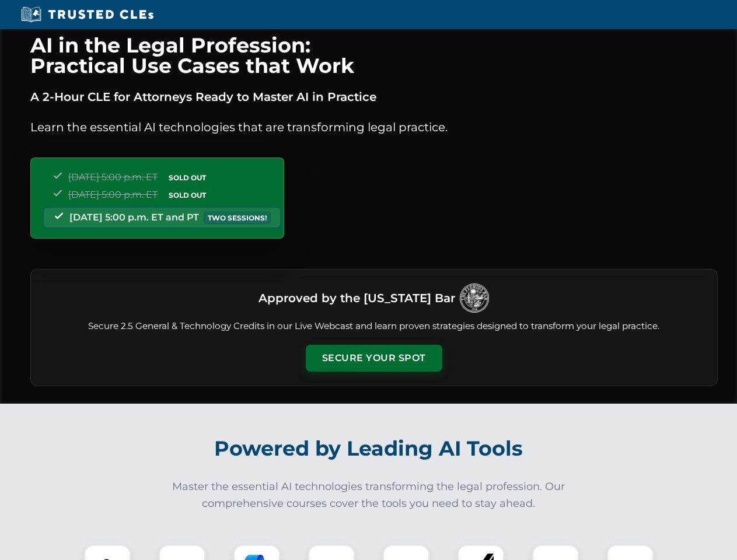  What do you see at coordinates (474, 299) in the screenshot?
I see `img: Logo` at bounding box center [474, 299].